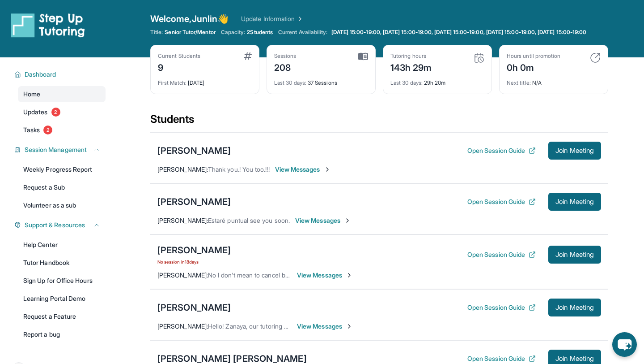 The height and width of the screenshot is (364, 644). What do you see at coordinates (239, 169) in the screenshot?
I see `span: Thank you.! You too.!!!` at bounding box center [239, 169].